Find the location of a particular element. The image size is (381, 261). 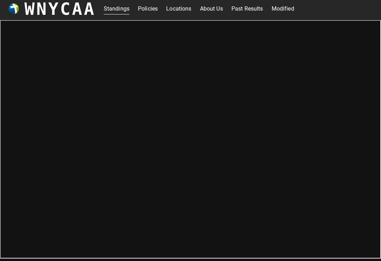

a: Standings is located at coordinates (117, 9).